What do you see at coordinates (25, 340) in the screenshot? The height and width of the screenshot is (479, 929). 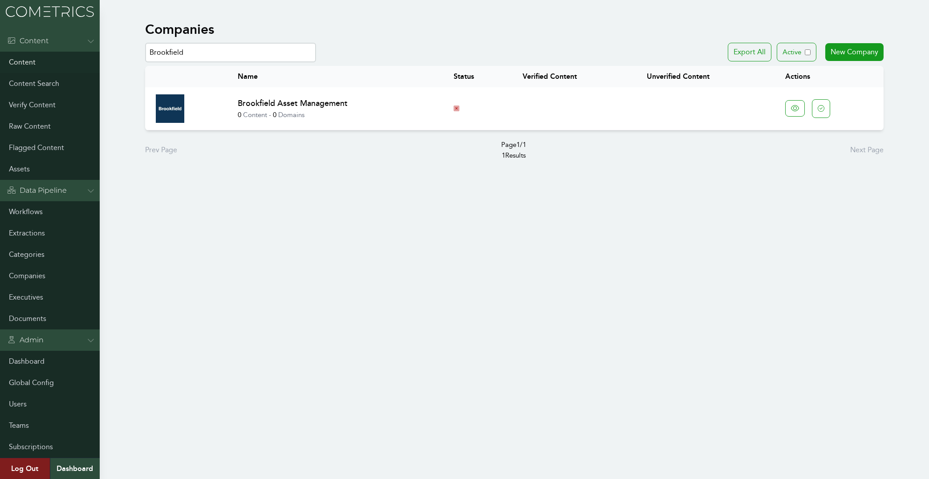 I see `div: Admin` at bounding box center [25, 340].